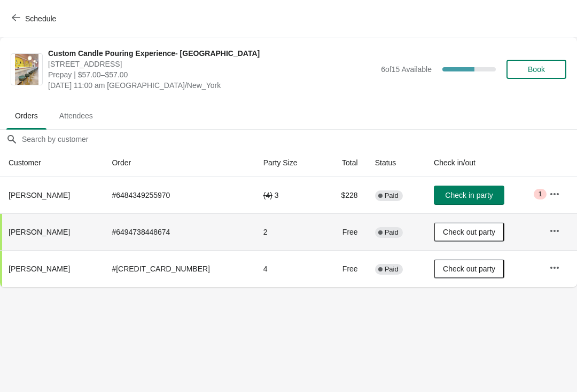 The width and height of the screenshot is (577, 392). What do you see at coordinates (406, 70) in the screenshot?
I see `span: 6 of 15 Available` at bounding box center [406, 70].